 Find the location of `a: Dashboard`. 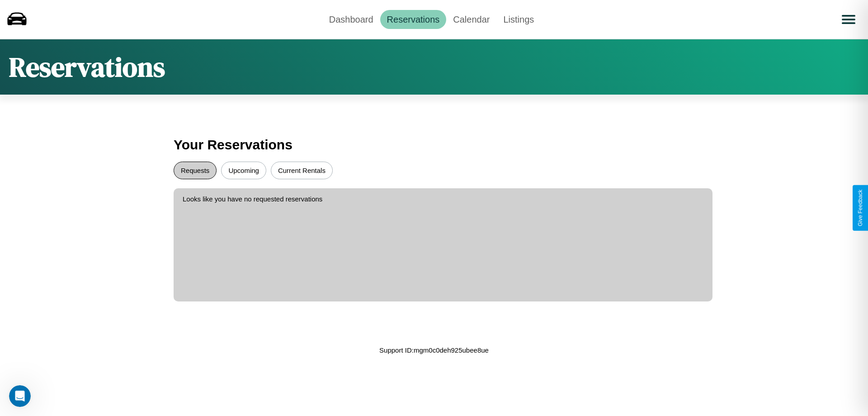

a: Dashboard is located at coordinates (351, 20).